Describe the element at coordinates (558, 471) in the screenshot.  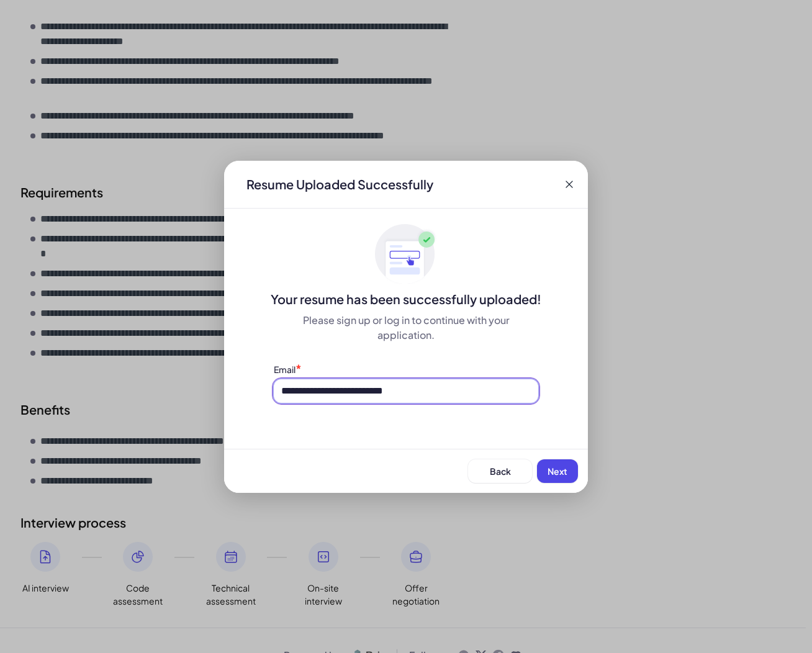
I see `button: Next` at that location.